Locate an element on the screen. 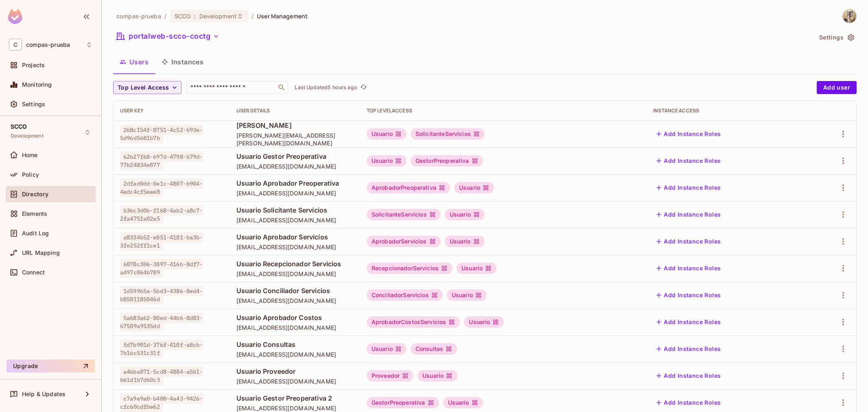  button: Upgrade is located at coordinates (50, 366).